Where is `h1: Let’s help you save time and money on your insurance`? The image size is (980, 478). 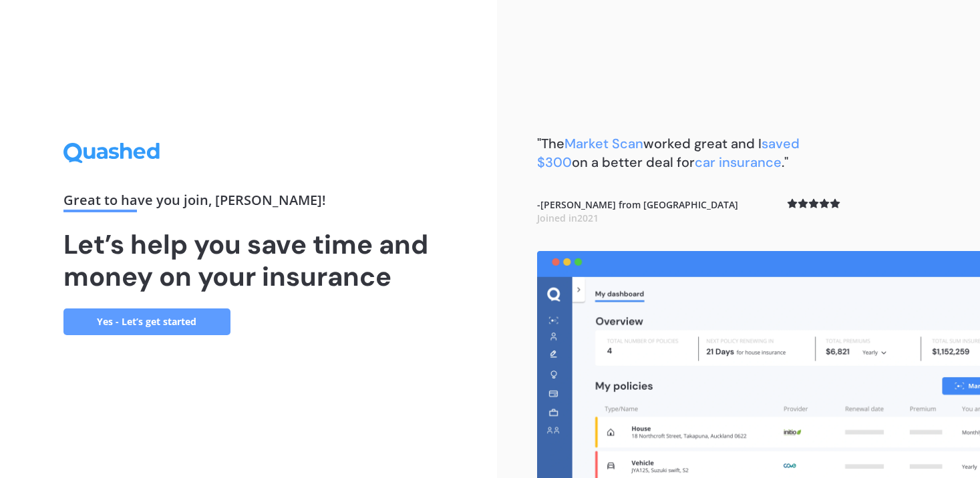
h1: Let’s help you save time and money on your insurance is located at coordinates (248, 260).